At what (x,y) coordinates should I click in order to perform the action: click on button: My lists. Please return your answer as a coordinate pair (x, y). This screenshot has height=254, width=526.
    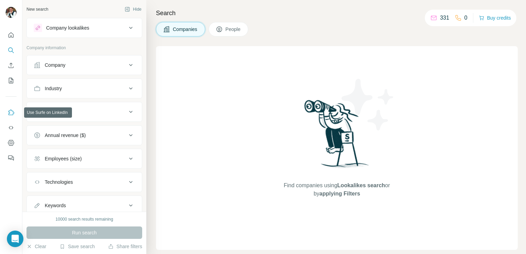
    Looking at the image, I should click on (11, 81).